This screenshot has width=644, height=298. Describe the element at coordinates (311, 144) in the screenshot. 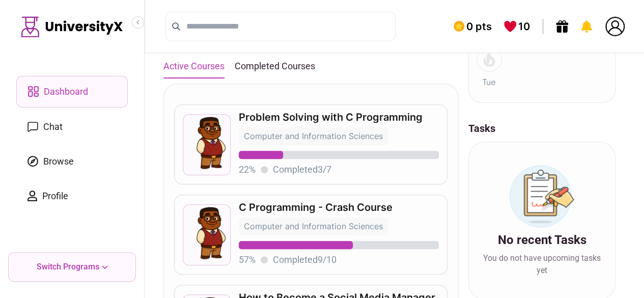

I see `a: Problem Solving with C ProgrammingComputer and Information Sciences 22%Completed3/7` at that location.